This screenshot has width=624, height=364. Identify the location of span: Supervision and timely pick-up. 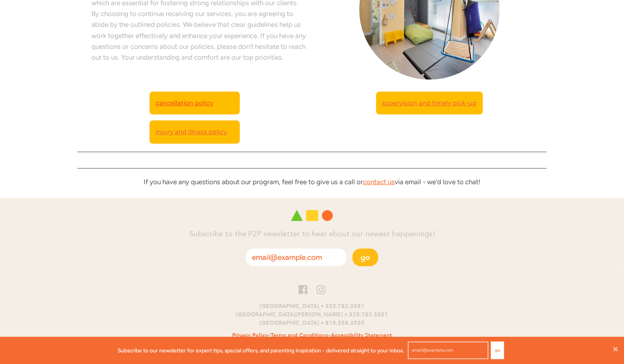
(429, 103).